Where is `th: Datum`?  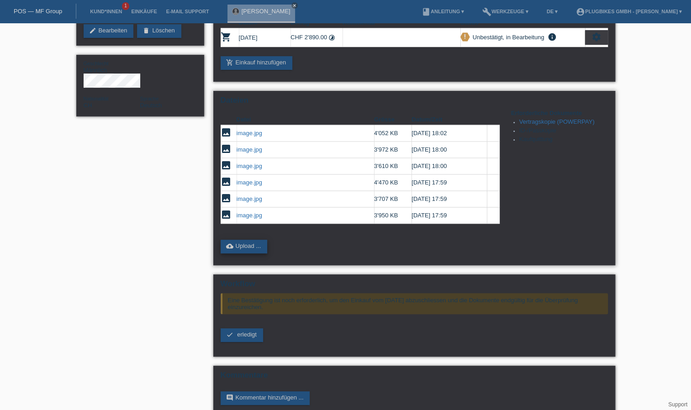
th: Datum is located at coordinates (265, 23).